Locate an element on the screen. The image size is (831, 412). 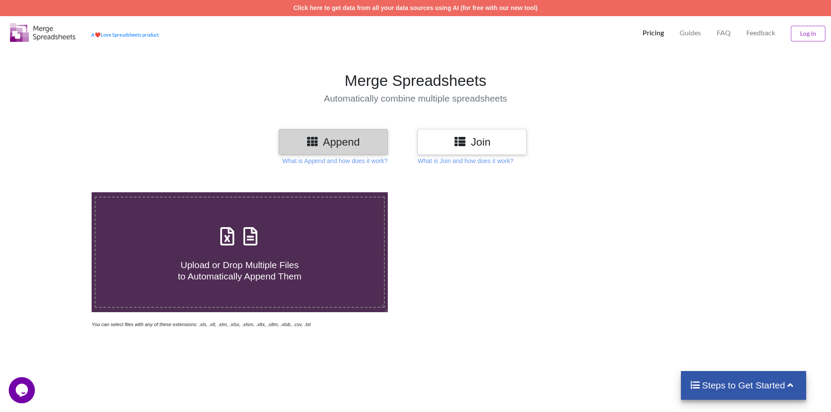
p: What is Join and how does it work? is located at coordinates (465, 161).